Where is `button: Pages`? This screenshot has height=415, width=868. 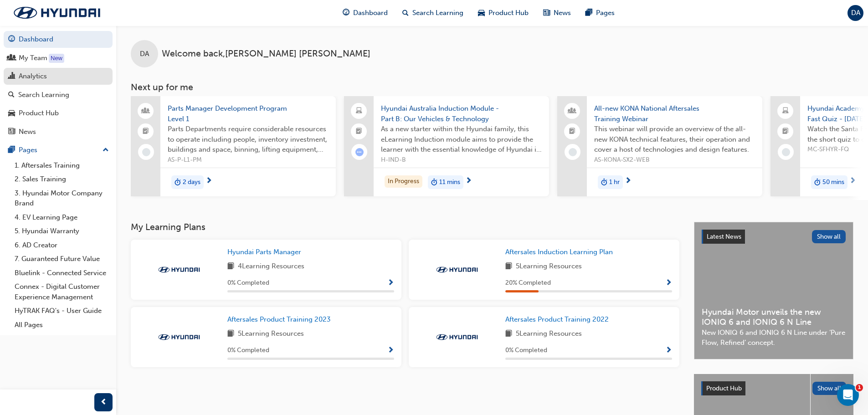
button: Pages is located at coordinates (58, 150).